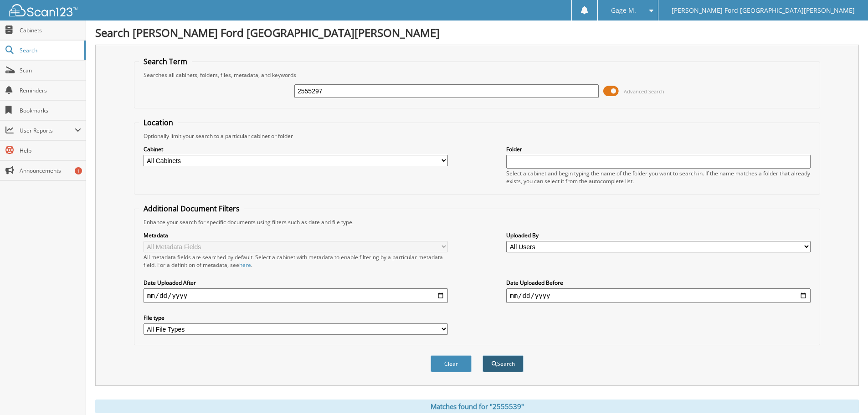  Describe the element at coordinates (50, 90) in the screenshot. I see `span: Reminders` at that location.